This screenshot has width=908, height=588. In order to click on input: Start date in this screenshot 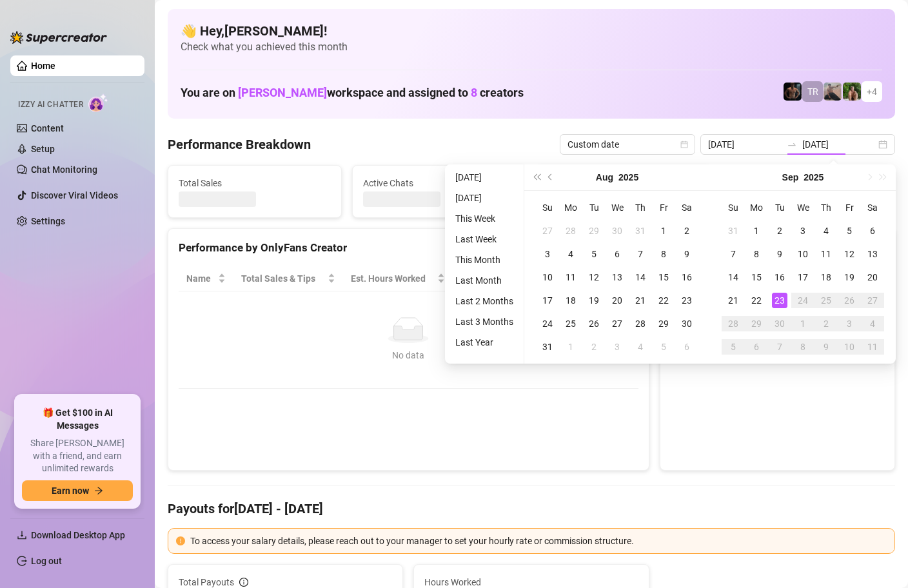, I will do `click(745, 144)`.